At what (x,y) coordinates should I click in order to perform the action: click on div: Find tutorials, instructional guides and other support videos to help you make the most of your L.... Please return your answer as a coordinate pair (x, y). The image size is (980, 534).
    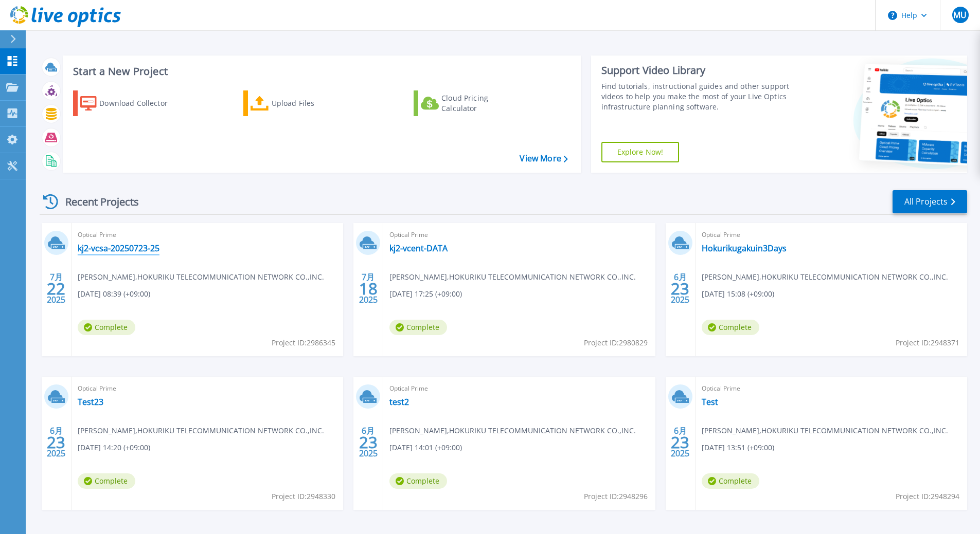
    Looking at the image, I should click on (697, 97).